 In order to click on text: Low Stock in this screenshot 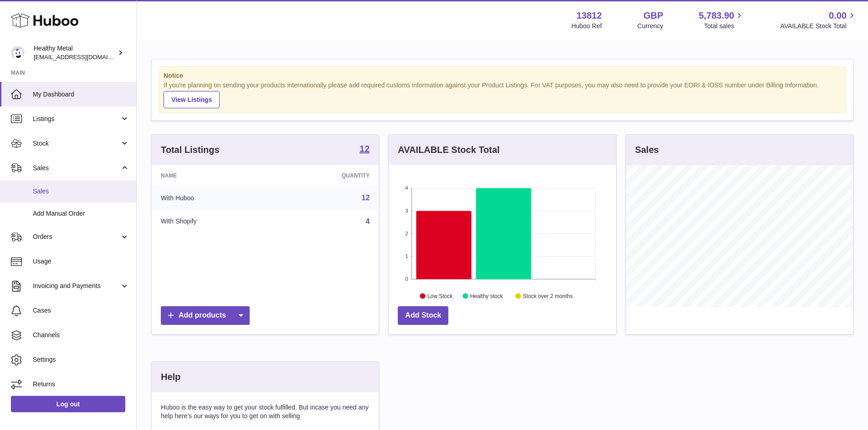, I will do `click(440, 296)`.